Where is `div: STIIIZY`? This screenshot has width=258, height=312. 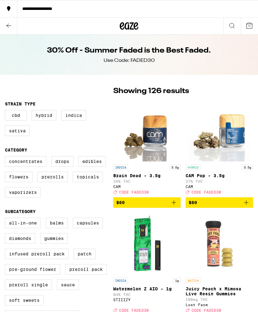 div: STIIIZY is located at coordinates (147, 299).